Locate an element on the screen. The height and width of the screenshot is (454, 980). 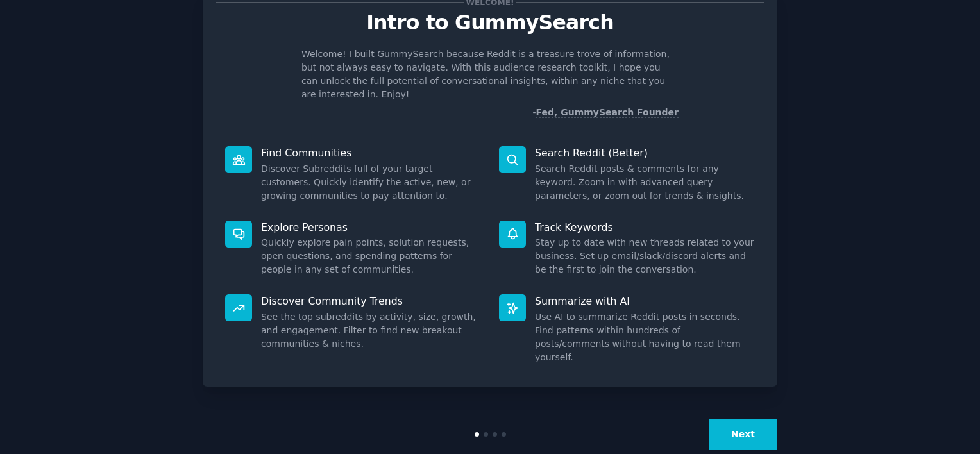
dd: Stay up to date with new threads related to your business. Set up email/slack/discord alerts and ... is located at coordinates (645, 256).